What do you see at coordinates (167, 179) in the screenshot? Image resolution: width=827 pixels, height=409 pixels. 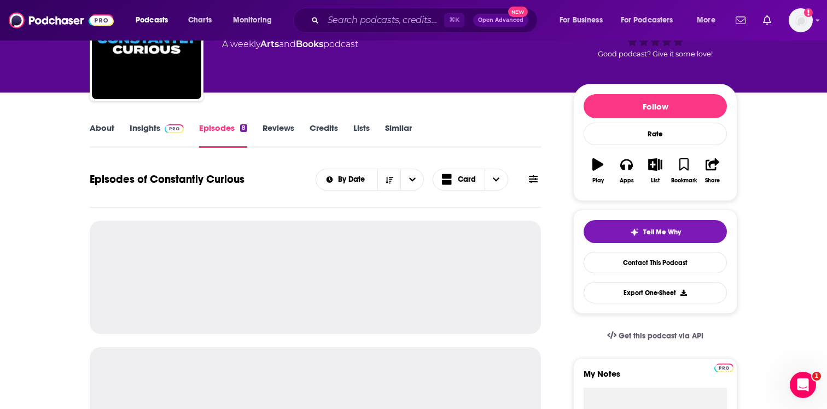 I see `h1: Episodes of Constantly Curious` at bounding box center [167, 179].